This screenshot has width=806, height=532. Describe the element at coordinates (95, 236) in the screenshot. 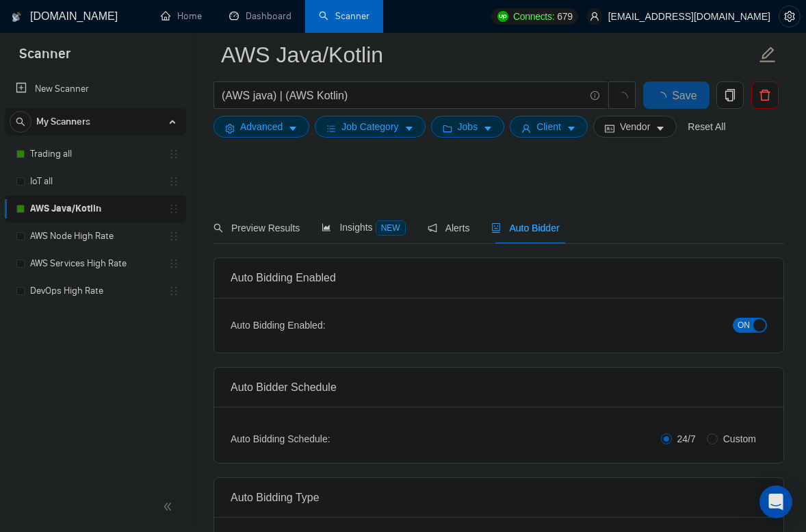

I see `a: AWS Node High Rate` at that location.